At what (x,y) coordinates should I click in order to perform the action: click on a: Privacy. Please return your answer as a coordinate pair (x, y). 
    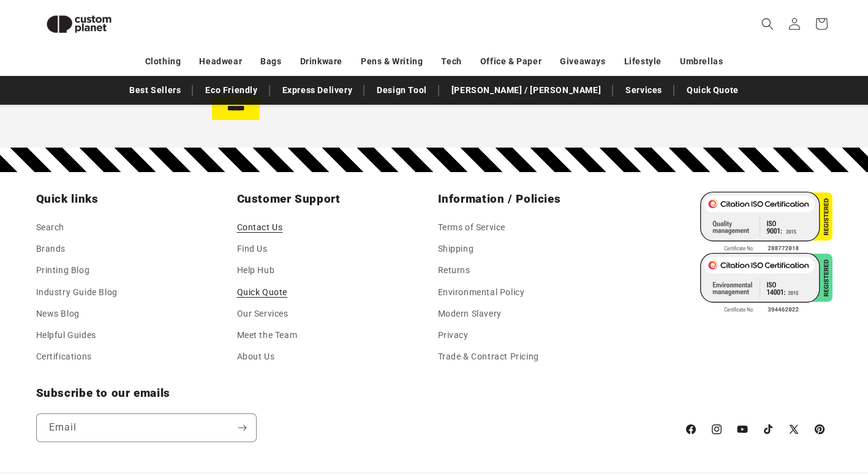
    Looking at the image, I should click on (453, 335).